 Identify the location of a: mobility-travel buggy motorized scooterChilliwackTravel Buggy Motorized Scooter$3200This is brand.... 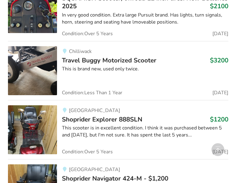
(118, 71).